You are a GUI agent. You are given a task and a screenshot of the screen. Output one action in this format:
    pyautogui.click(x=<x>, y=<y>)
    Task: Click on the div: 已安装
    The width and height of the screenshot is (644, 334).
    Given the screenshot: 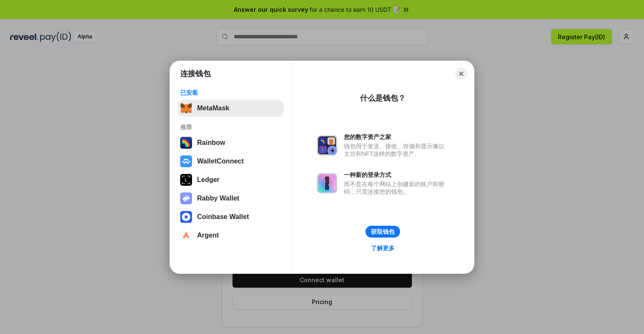 What is the action you would take?
    pyautogui.click(x=230, y=93)
    